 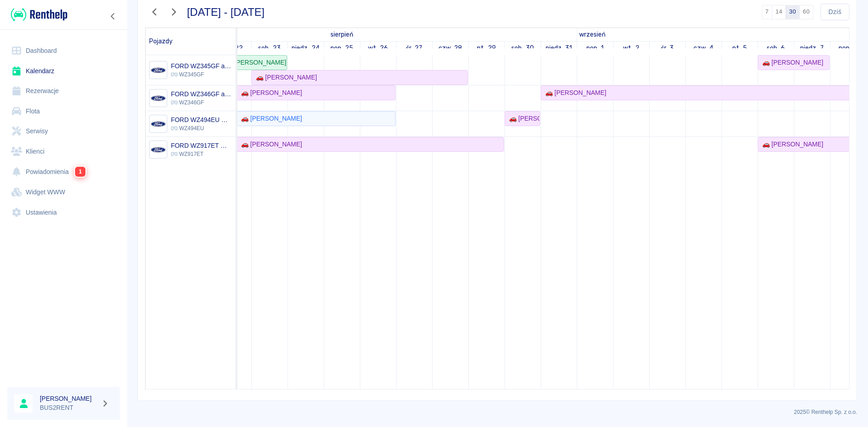 What do you see at coordinates (201, 145) in the screenshot?
I see `h6: FORD WZ917ET manualny` at bounding box center [201, 145].